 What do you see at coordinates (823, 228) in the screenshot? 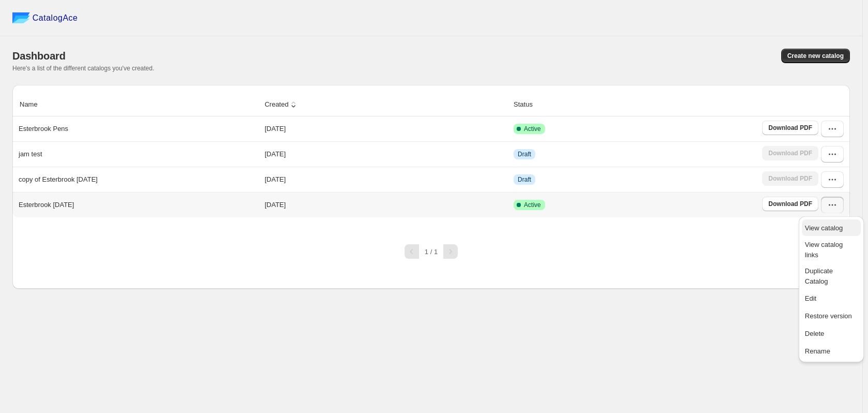
I see `span: View catalog` at bounding box center [823, 228].